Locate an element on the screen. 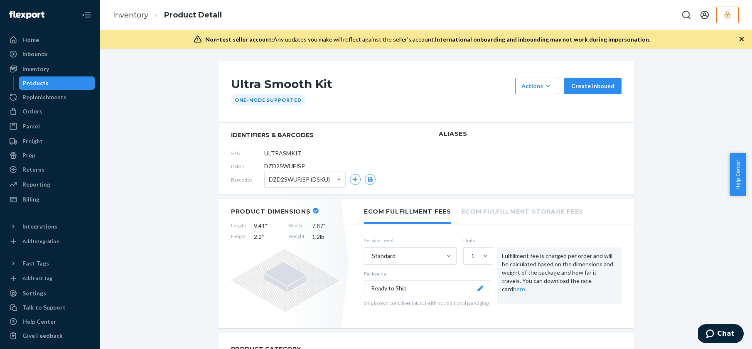 This screenshot has height=349, width=752. label: Service Level is located at coordinates (410, 240).